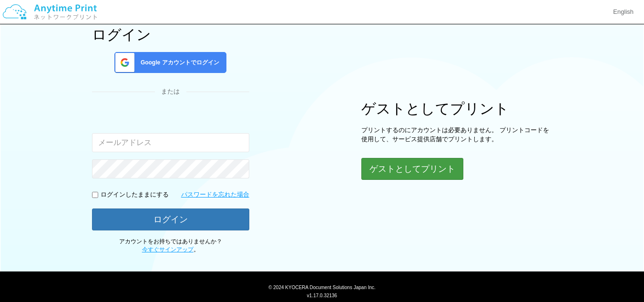 This screenshot has height=302, width=644. Describe the element at coordinates (322, 295) in the screenshot. I see `span: v1.17.0.32136` at that location.